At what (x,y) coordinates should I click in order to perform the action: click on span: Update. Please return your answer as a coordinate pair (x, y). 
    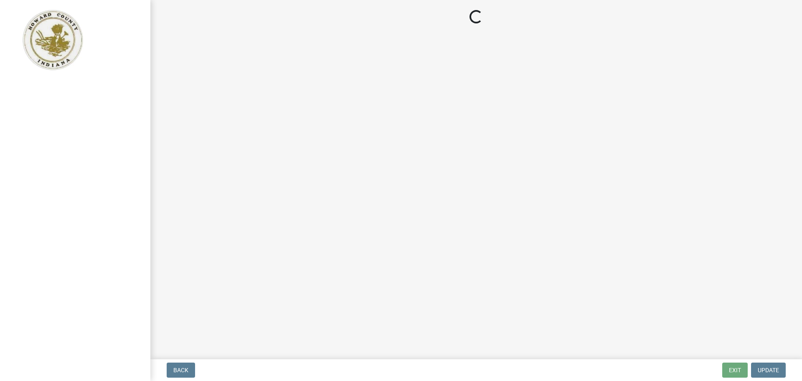
    Looking at the image, I should click on (768, 370).